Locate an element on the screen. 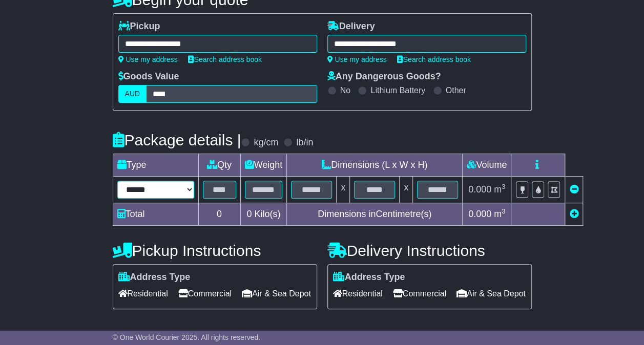 The width and height of the screenshot is (644, 345). span: 0 is located at coordinates (249, 214).